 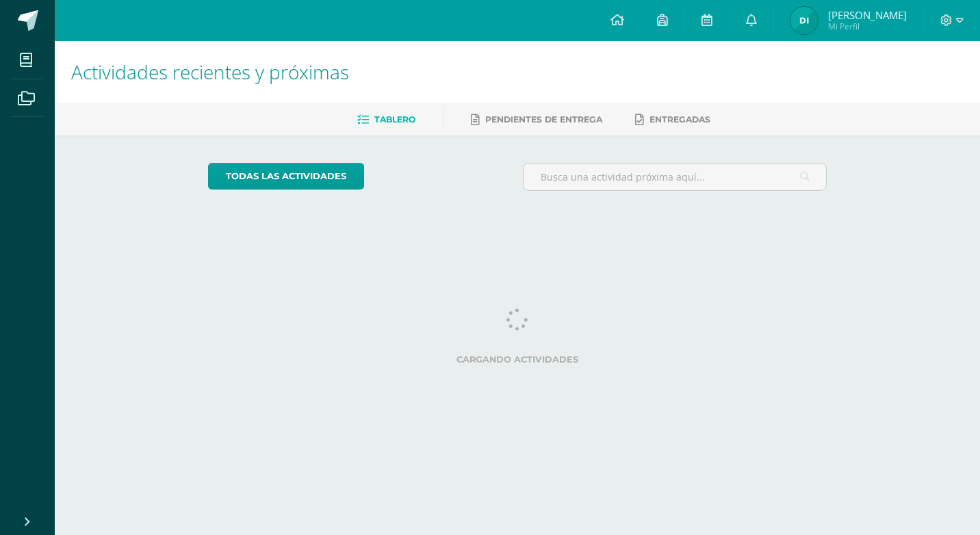 I want to click on img: 22918f26b3647a0324b524c24827ebe9.png, so click(x=804, y=20).